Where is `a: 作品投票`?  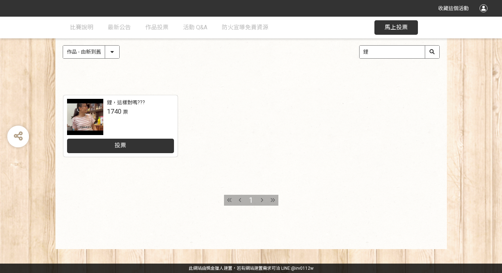 a: 作品投票 is located at coordinates (157, 28).